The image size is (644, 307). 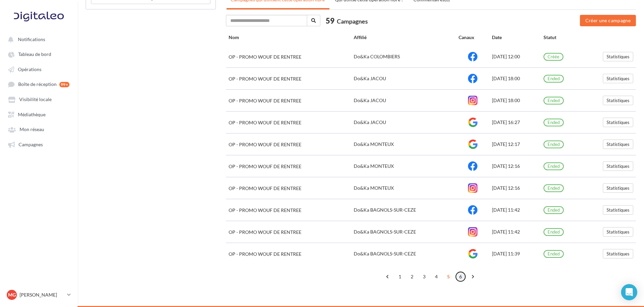 I want to click on th: Date, so click(x=515, y=38).